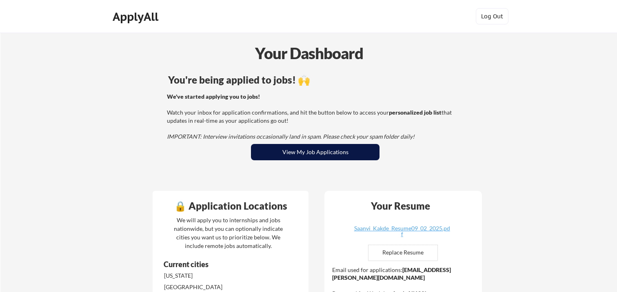 This screenshot has height=292, width=617. I want to click on div: Your Dashboard, so click(309, 53).